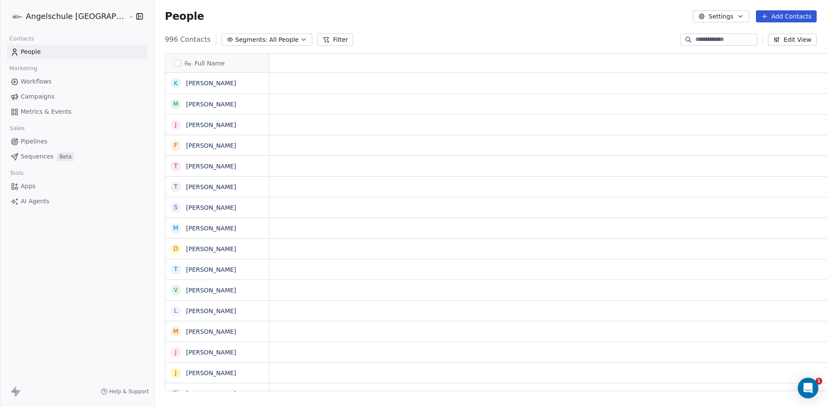 This screenshot has height=407, width=827. What do you see at coordinates (23, 68) in the screenshot?
I see `span: Marketing` at bounding box center [23, 68].